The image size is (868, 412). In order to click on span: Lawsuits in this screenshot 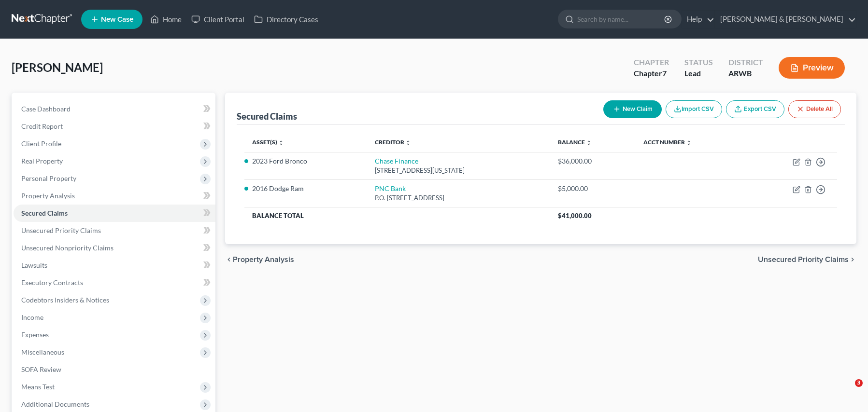, I will do `click(34, 265)`.